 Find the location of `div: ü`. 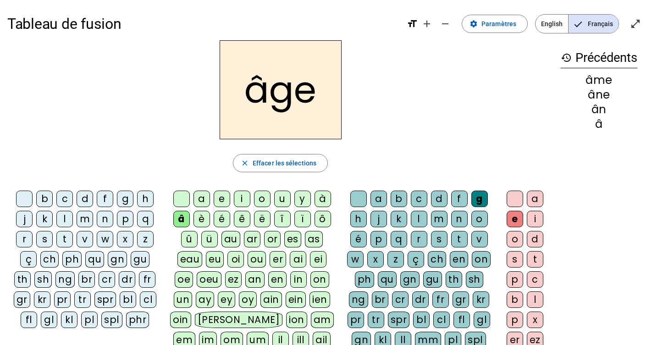

div: ü is located at coordinates (210, 239).